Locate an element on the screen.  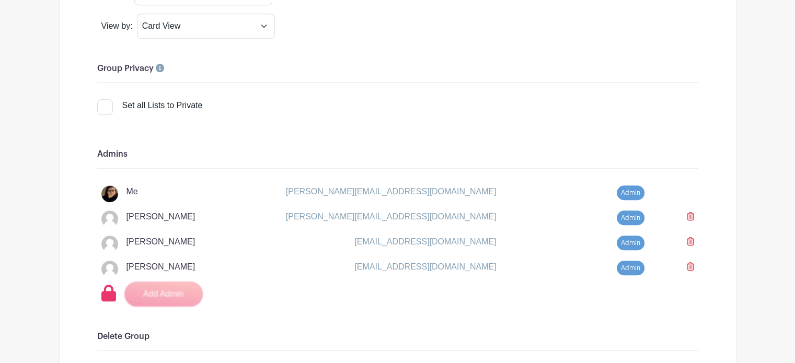
div: Set all Lists to Private is located at coordinates (163, 106).